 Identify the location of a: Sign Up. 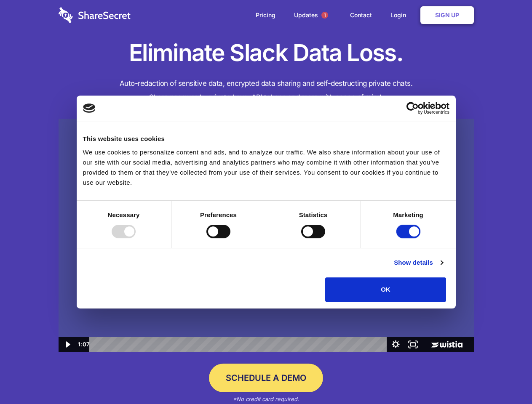
(447, 15).